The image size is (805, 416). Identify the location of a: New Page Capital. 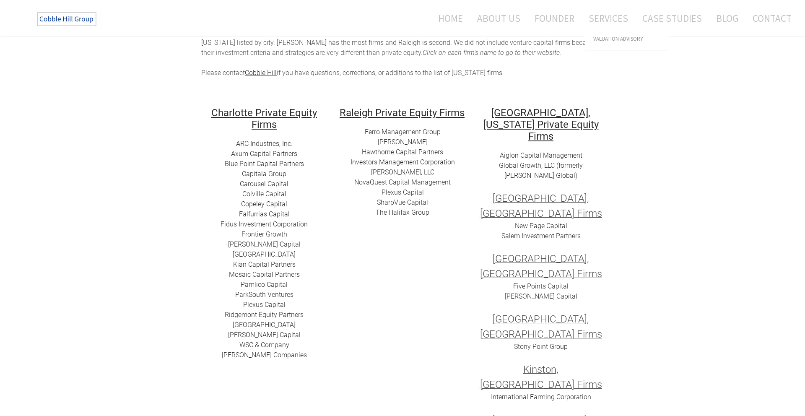
(541, 226).